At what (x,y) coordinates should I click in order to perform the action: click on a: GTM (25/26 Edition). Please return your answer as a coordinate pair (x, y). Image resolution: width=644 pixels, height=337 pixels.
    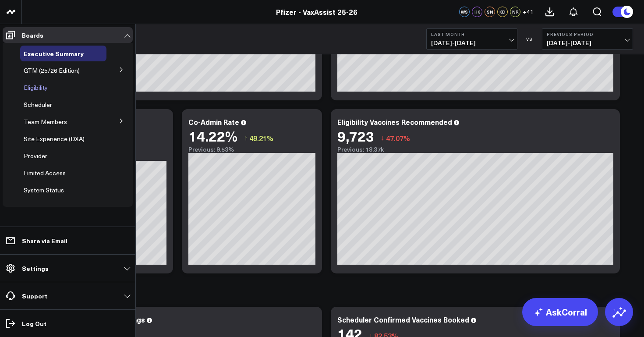
    Looking at the image, I should click on (52, 70).